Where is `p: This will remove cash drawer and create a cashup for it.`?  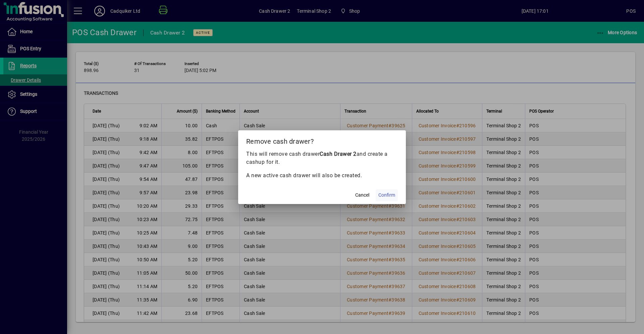 p: This will remove cash drawer and create a cashup for it. is located at coordinates (322, 158).